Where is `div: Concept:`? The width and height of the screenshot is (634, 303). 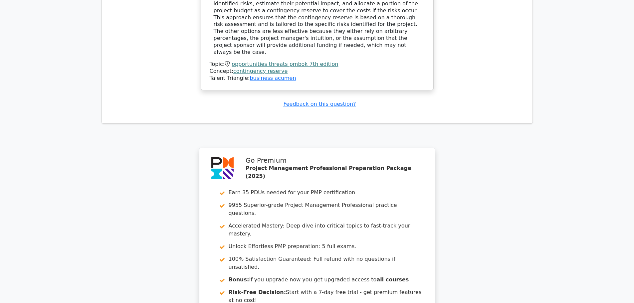
div: Concept: is located at coordinates (317, 71).